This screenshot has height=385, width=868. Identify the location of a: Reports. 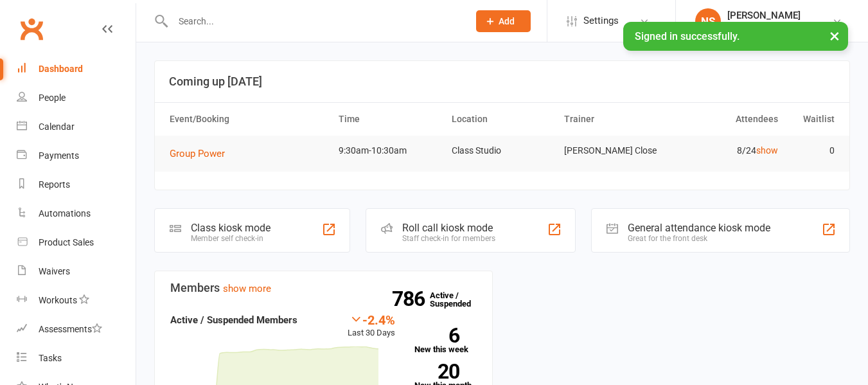
(76, 185).